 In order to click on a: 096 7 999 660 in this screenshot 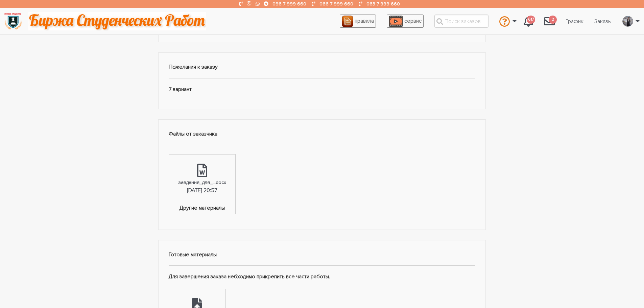, I will do `click(290, 4)`.